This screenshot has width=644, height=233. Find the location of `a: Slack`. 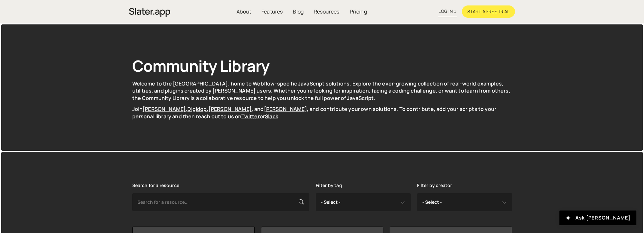

a: Slack is located at coordinates (271, 116).